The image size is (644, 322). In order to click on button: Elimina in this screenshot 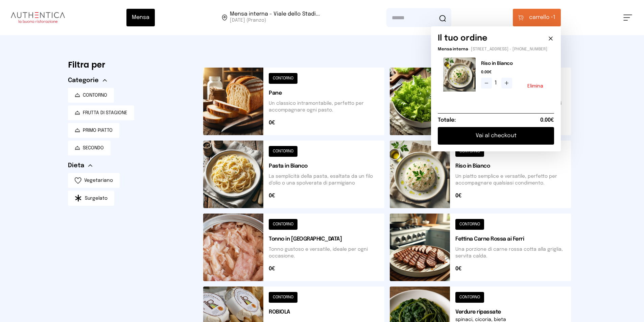, I will do `click(535, 86)`.